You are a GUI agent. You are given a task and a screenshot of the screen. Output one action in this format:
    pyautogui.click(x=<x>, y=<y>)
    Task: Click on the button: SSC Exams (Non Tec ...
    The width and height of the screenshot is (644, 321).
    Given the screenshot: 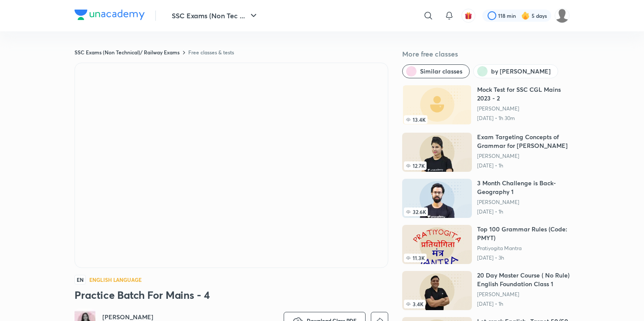 What is the action you would take?
    pyautogui.click(x=215, y=16)
    